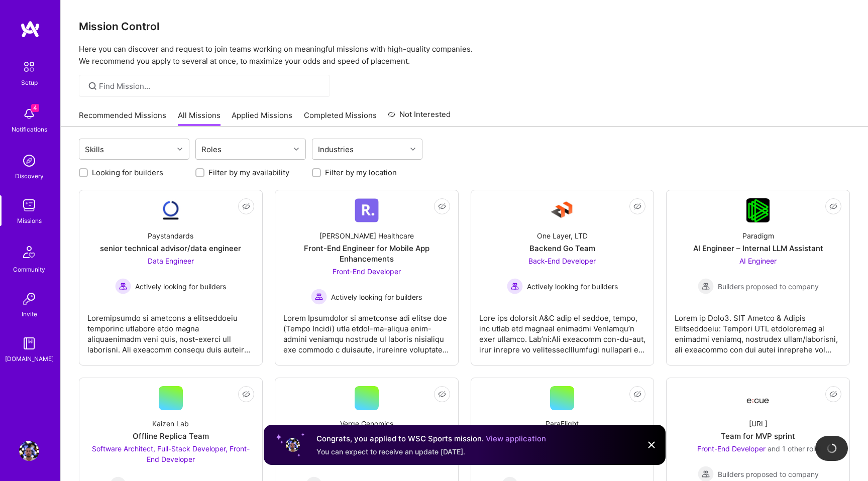 Image resolution: width=868 pixels, height=481 pixels. What do you see at coordinates (758, 278) in the screenshot?
I see `a: Company LogoParadigmAI Engineer – Internal LLM AssistantAI Engineer Builders proposed to companyB...` at bounding box center [758, 278].